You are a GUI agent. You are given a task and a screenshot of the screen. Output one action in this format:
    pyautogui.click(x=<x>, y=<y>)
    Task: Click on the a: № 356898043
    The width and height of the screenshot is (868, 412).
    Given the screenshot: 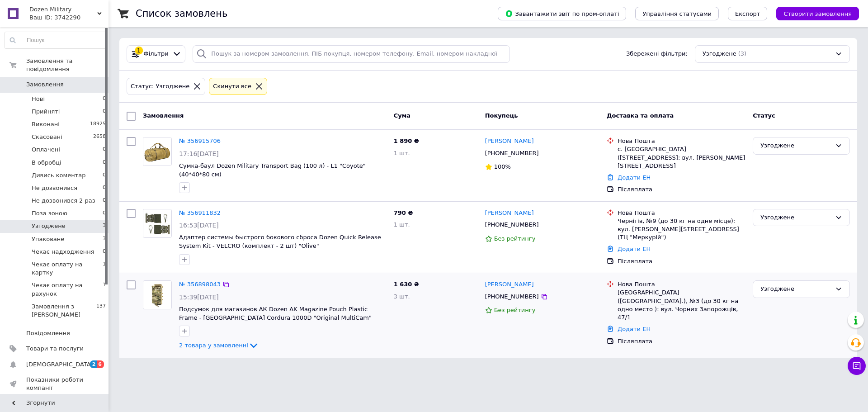 What is the action you would take?
    pyautogui.click(x=200, y=284)
    